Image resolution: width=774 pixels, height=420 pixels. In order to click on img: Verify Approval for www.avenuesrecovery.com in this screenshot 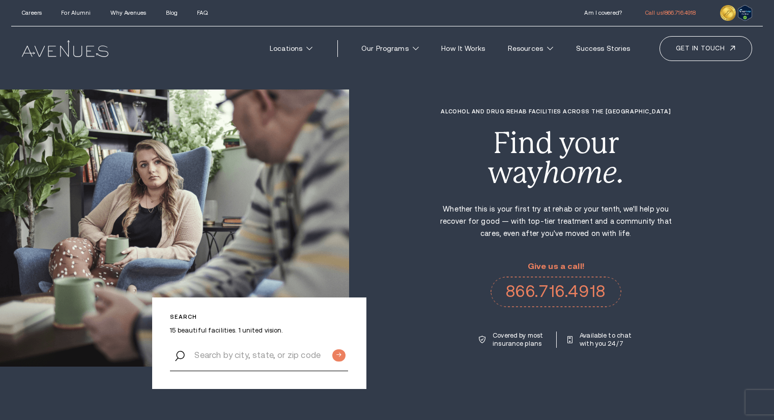, I will do `click(745, 13)`.